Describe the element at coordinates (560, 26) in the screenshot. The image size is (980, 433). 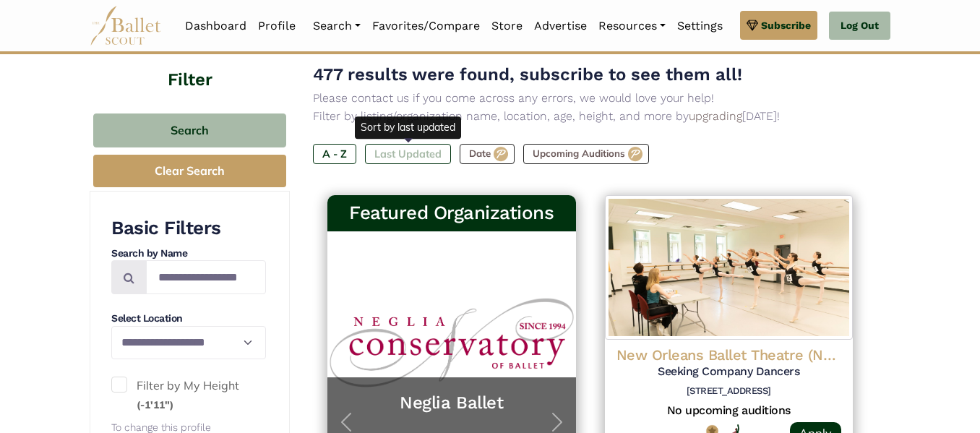
I see `a: Advertise` at that location.